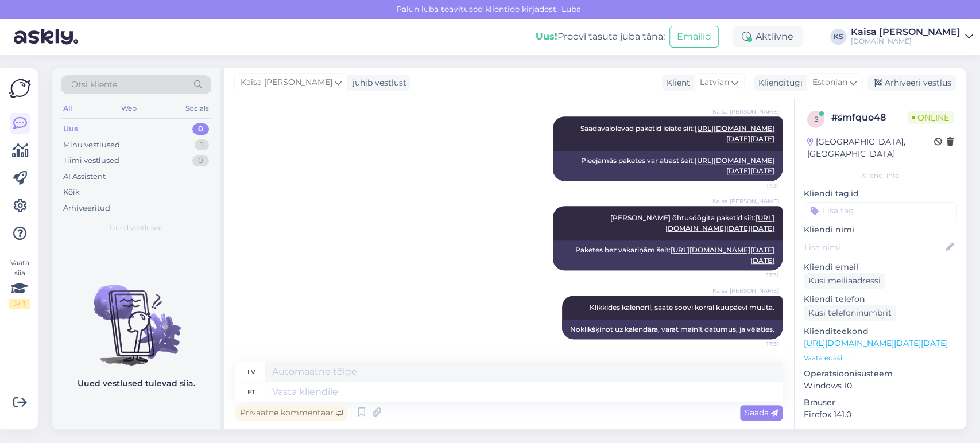 The image size is (980, 443). Describe the element at coordinates (678, 133) in the screenshot. I see `span: Saadavalolevad paketid leiate siit:` at that location.